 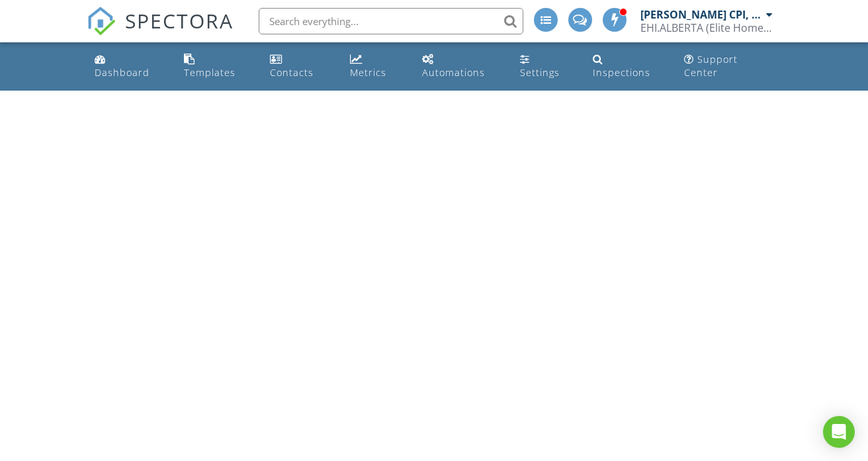 I want to click on input: Search everything..., so click(x=391, y=21).